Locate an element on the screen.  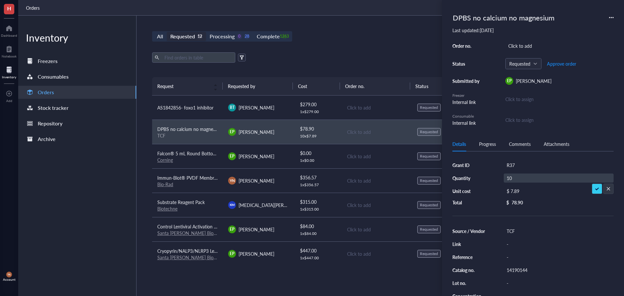
button: Approve order is located at coordinates (562, 64).